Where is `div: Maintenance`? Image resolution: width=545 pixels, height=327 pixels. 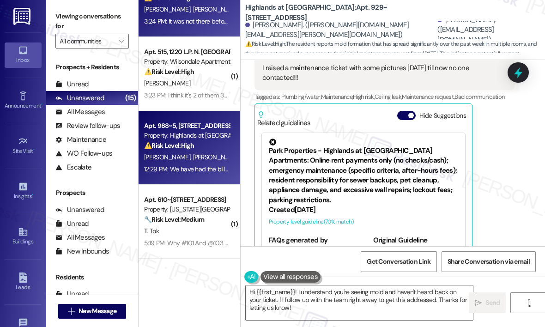
div: Maintenance is located at coordinates (81, 139).